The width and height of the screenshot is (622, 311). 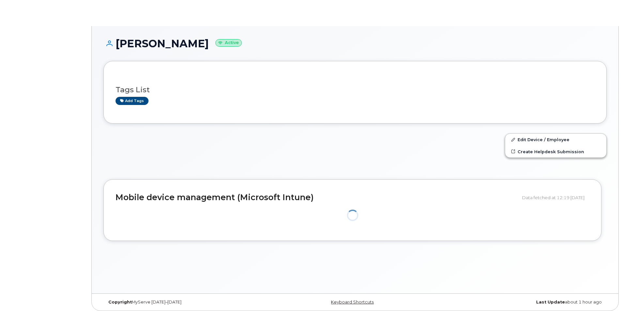 I want to click on strong: Copyright, so click(x=120, y=302).